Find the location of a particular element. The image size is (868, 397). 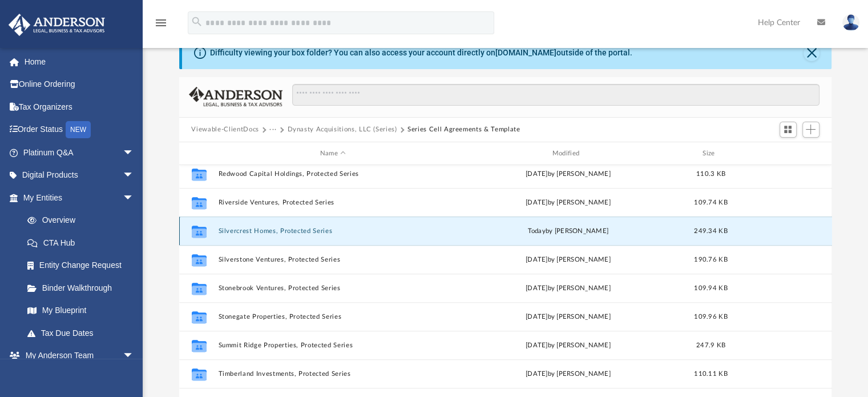

button: Summit Ridge Properties, Protected Series is located at coordinates (333, 345).